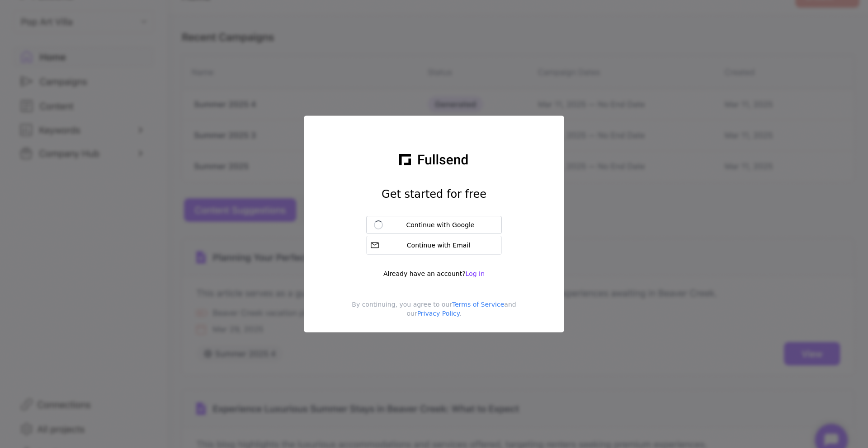 The image size is (868, 448). What do you see at coordinates (434, 313) in the screenshot?
I see `div: By continuing, you agree to our and our .` at bounding box center [434, 313].